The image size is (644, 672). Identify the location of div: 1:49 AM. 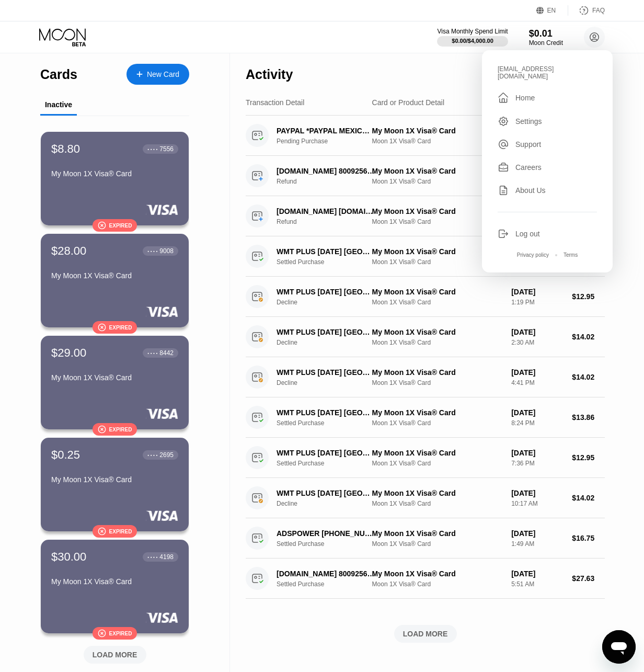
(538, 543).